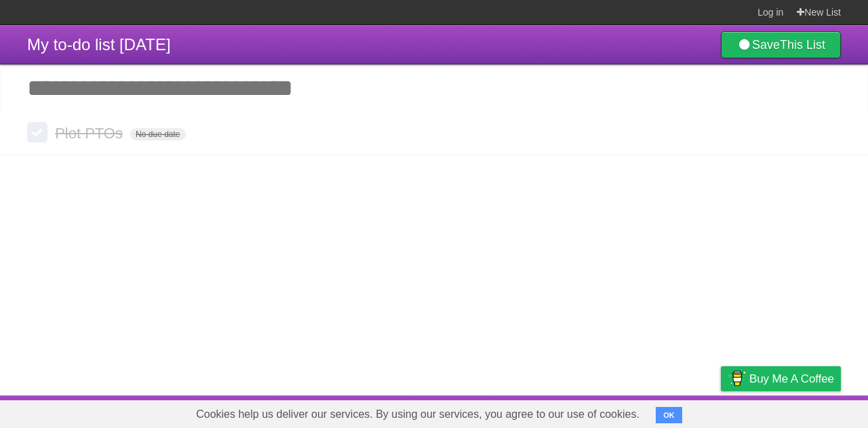  I want to click on a: About, so click(555, 412).